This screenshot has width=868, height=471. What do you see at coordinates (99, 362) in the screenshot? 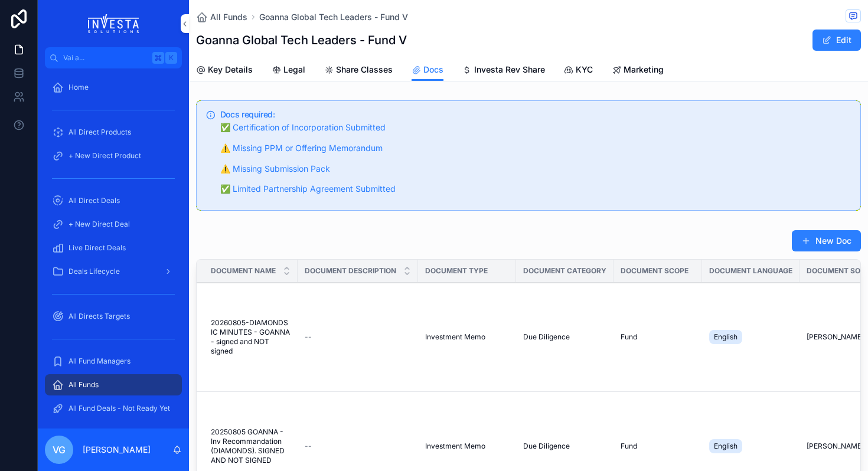
I see `span: All Fund Managers` at bounding box center [99, 362].